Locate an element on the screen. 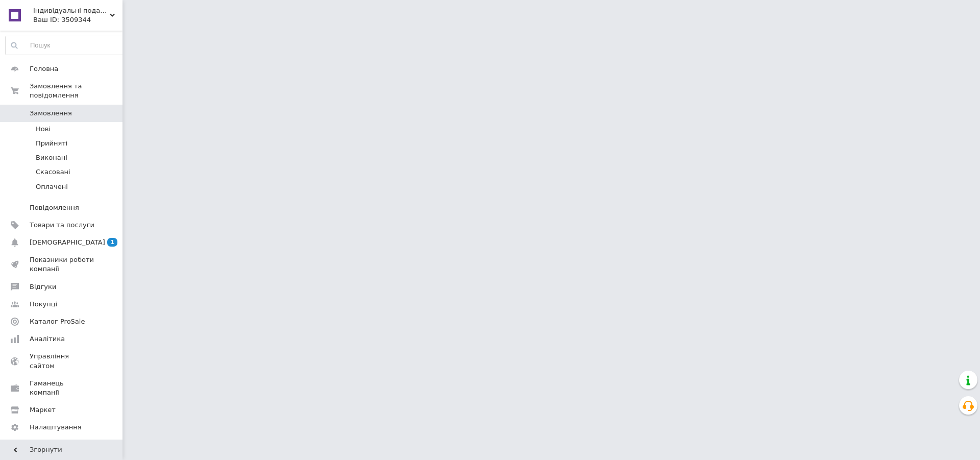 The height and width of the screenshot is (460, 980). span: Оплачені is located at coordinates (52, 187).